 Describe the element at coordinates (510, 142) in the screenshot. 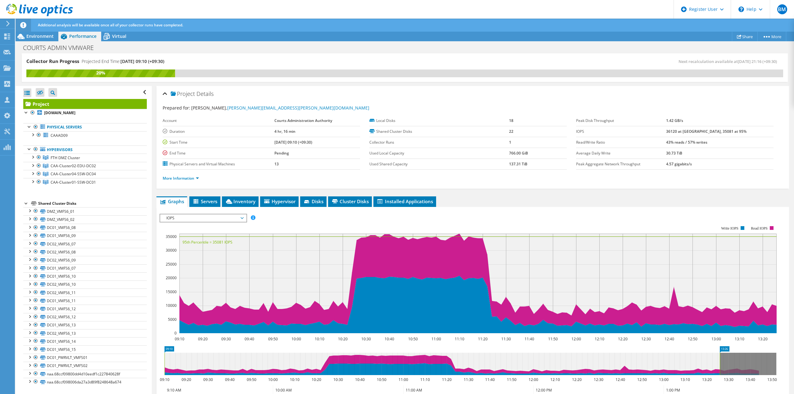

I see `b: 1` at that location.